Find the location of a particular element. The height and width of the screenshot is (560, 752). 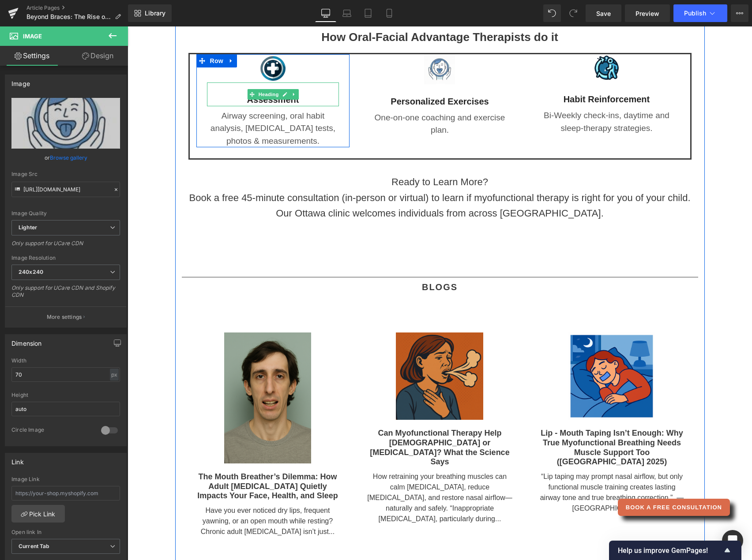

h4: Book a free 45‑minute consultation (in‑person or virtual) to learn if myofunctional therapy is ri... is located at coordinates (313, 171).